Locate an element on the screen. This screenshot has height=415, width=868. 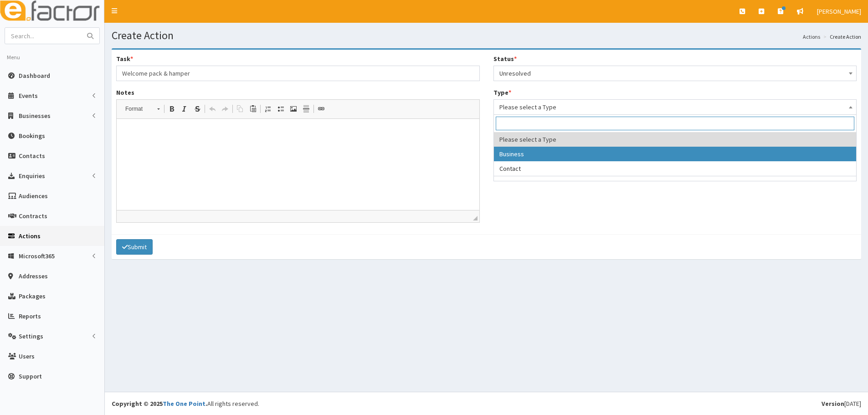
li: Create Action is located at coordinates (842, 37).